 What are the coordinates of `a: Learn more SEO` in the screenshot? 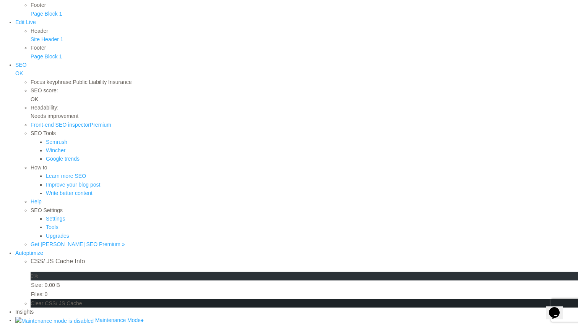 It's located at (66, 176).